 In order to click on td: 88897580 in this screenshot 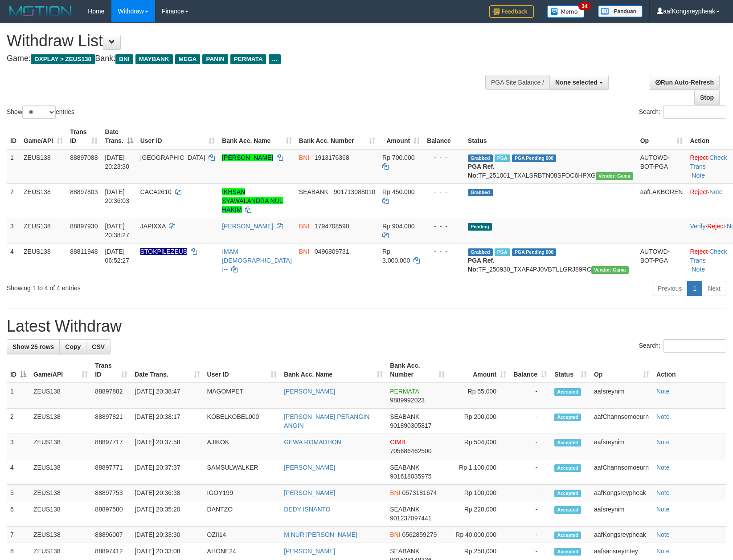, I will do `click(111, 514)`.